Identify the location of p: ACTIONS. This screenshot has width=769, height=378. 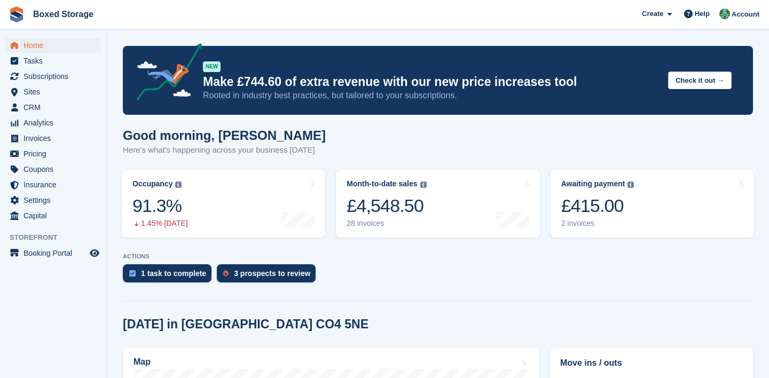
(438, 256).